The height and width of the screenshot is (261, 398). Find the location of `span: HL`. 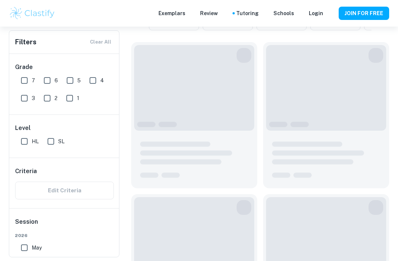

span: HL is located at coordinates (35, 141).